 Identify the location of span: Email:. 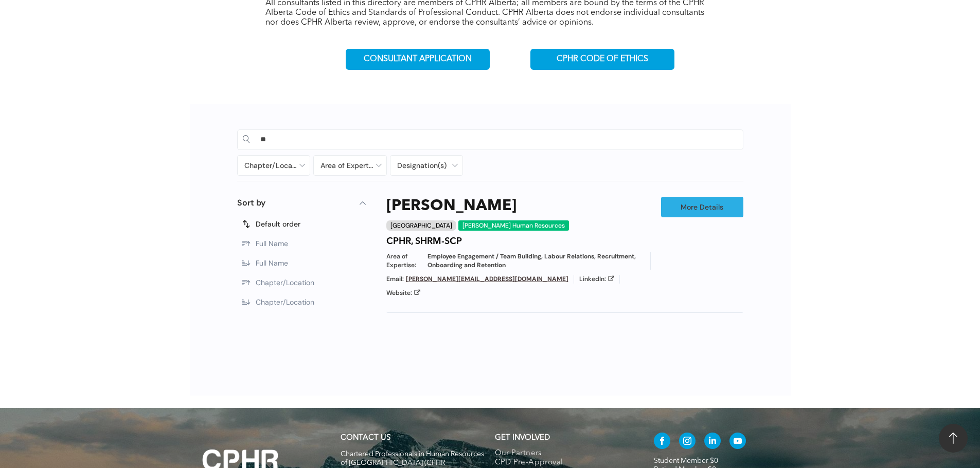
(395, 279).